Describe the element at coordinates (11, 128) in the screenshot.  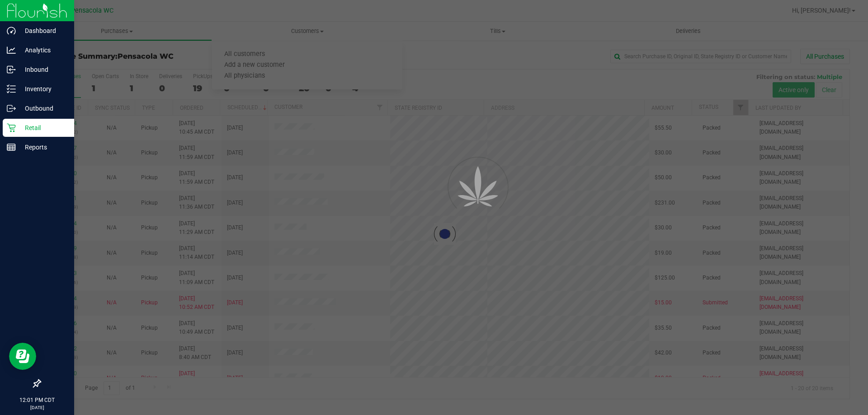
I see `inline-svg: Retail` at that location.